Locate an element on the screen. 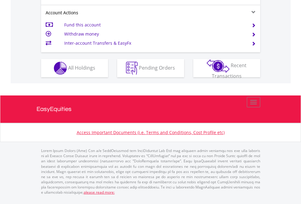 This screenshot has width=301, height=204. div: EasyEquities is located at coordinates (151, 109).